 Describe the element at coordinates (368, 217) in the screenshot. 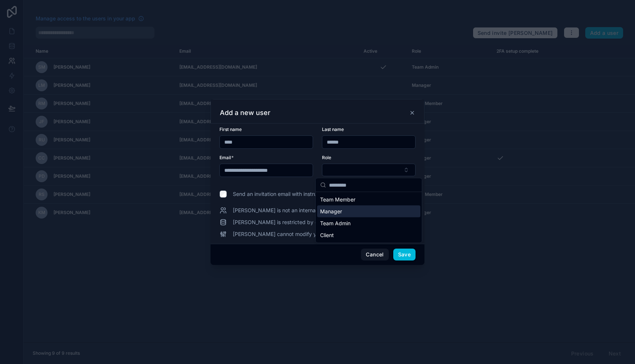

I see `div: Suggestions` at that location.